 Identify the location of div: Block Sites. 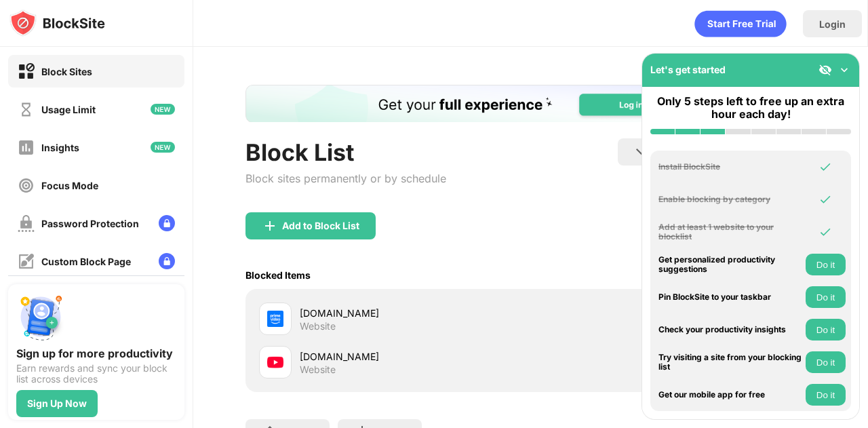
(66, 71).